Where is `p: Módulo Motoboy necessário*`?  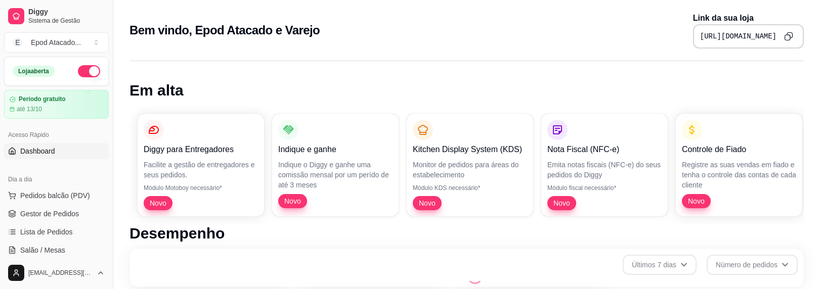 p: Módulo Motoboy necessário* is located at coordinates (201, 188).